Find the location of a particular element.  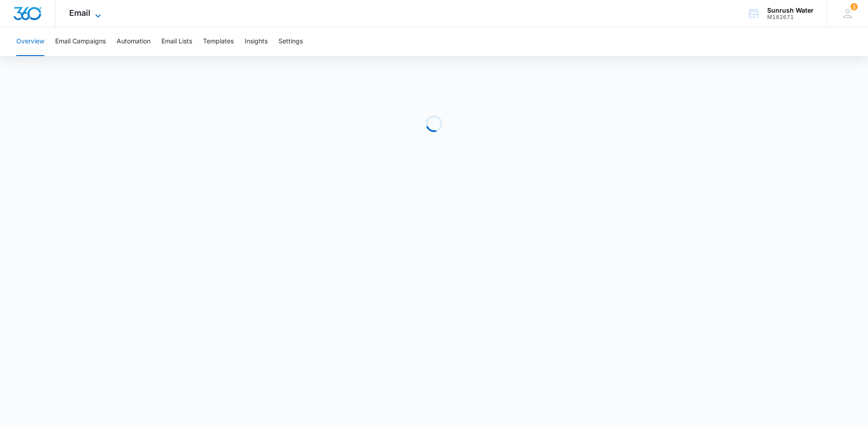

button: Settings is located at coordinates (291, 42).